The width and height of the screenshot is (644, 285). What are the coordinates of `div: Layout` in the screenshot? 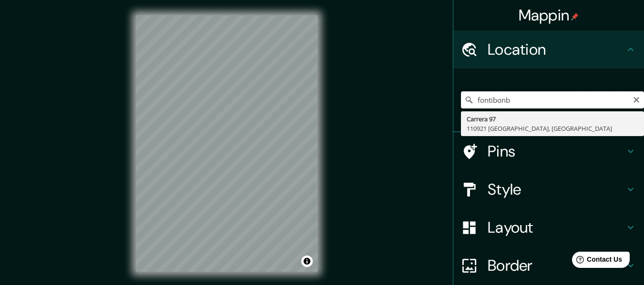 It's located at (549, 227).